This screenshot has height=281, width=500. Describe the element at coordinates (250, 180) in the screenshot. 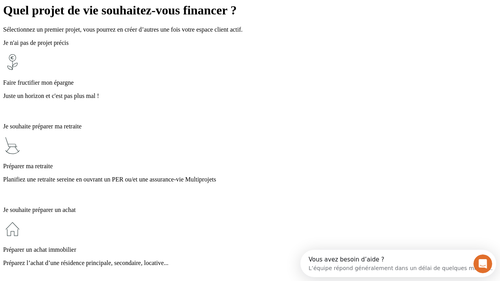

I see `p: Planifiez une retraite sereine en ouvrant un PER ou/et une assurance-vie Multiprojets` at that location.